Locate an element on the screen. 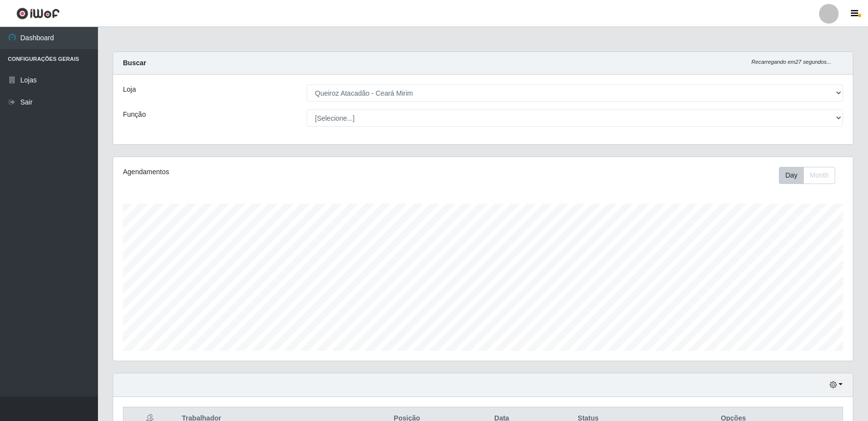 The width and height of the screenshot is (868, 421). label: Loja is located at coordinates (129, 89).